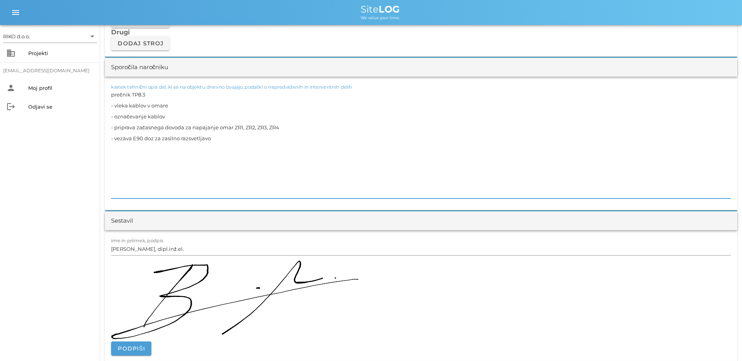 Image resolution: width=742 pixels, height=361 pixels. I want to click on i: logout, so click(11, 107).